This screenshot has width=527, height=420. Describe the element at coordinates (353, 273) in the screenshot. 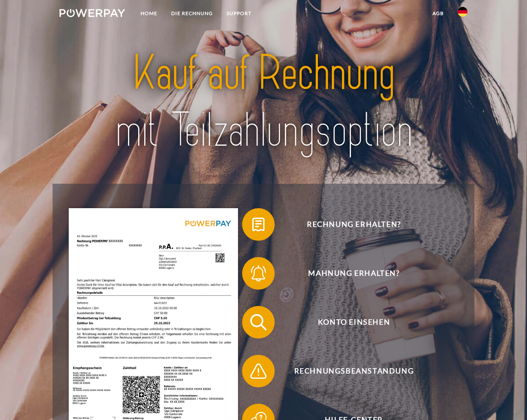

I see `span: Mahnung erhalten?` at that location.